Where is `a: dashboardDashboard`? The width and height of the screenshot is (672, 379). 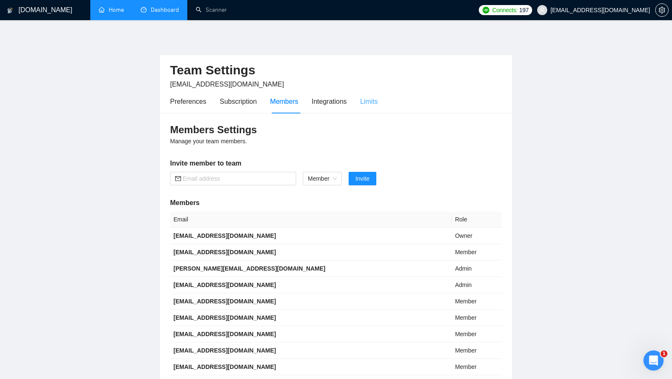
a: dashboardDashboard is located at coordinates (160, 10).